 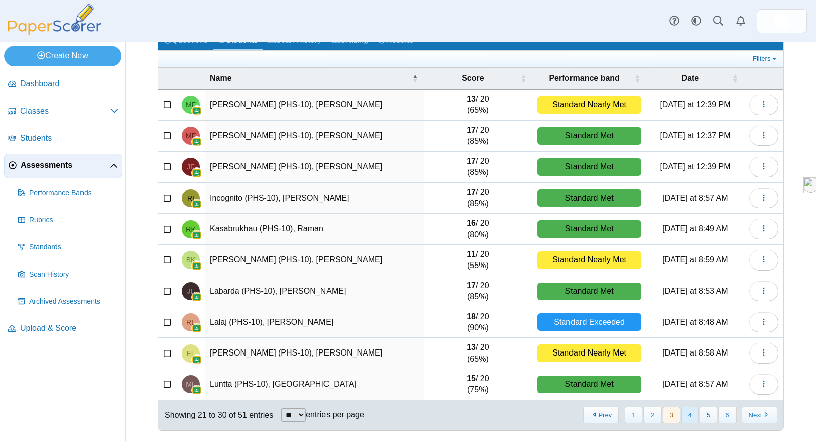 What do you see at coordinates (473, 78) in the screenshot?
I see `span: Score` at bounding box center [473, 78].